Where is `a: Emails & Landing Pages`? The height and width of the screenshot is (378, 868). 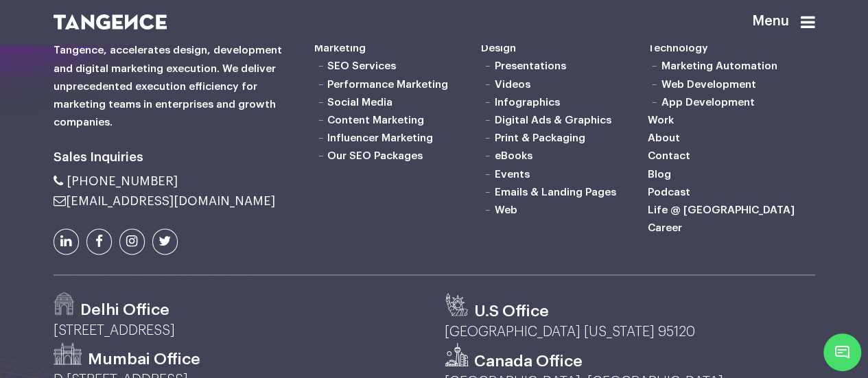
a: Emails & Landing Pages is located at coordinates (554, 192).